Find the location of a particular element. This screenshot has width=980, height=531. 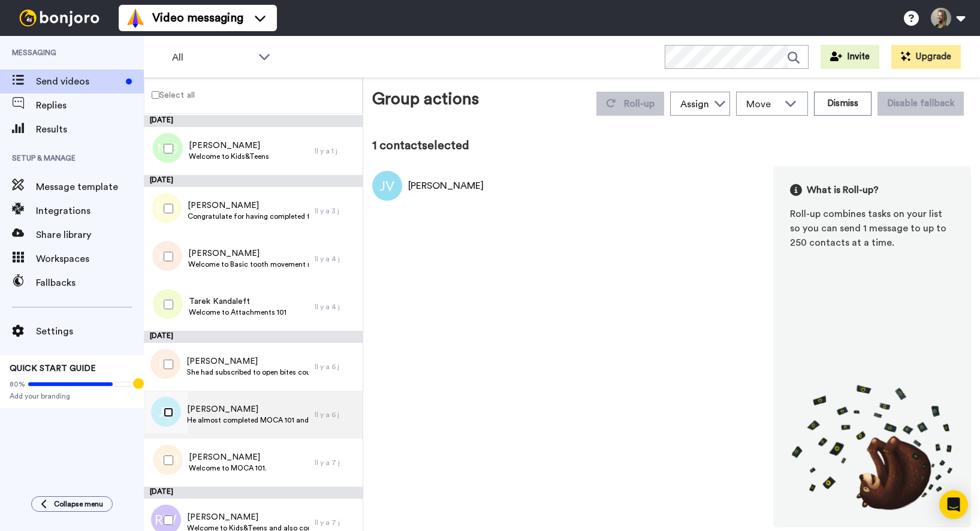

span: Workspaces is located at coordinates (90, 259).